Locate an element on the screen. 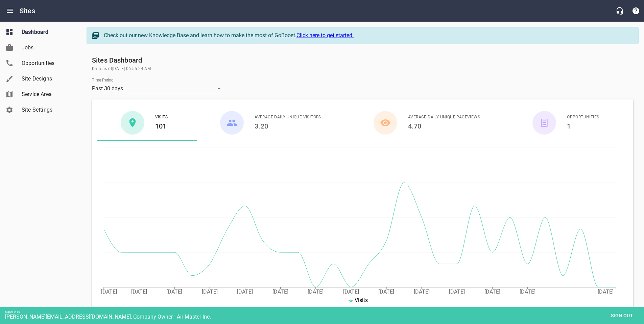 The width and height of the screenshot is (644, 324). a: Click here to get started. is located at coordinates (325, 35).